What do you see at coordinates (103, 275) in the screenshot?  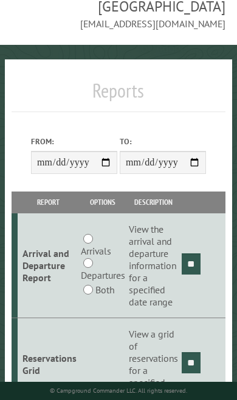 I see `label: Departures` at bounding box center [103, 275].